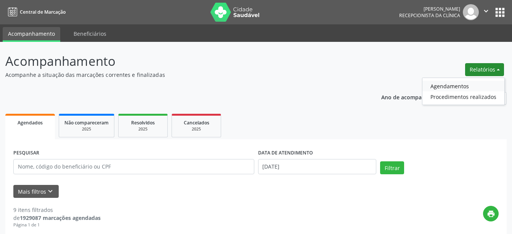 The image size is (512, 234). Describe the element at coordinates (491, 214) in the screenshot. I see `button: print` at that location.